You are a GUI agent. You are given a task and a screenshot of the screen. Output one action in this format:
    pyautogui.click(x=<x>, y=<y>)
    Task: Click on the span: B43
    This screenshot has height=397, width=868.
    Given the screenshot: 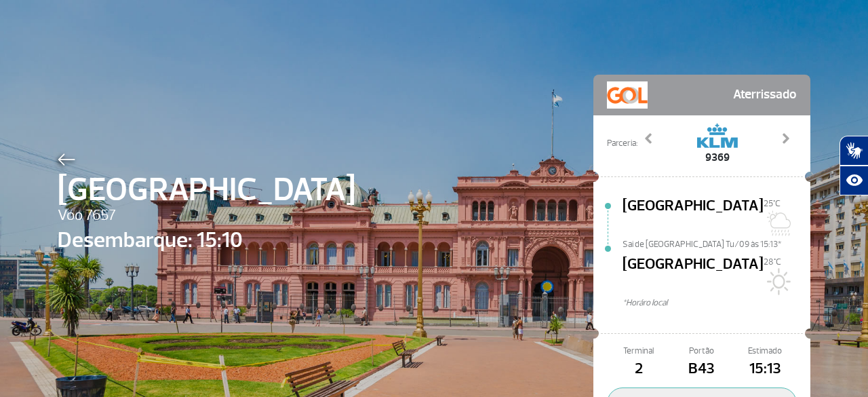 What is the action you would take?
    pyautogui.click(x=702, y=369)
    